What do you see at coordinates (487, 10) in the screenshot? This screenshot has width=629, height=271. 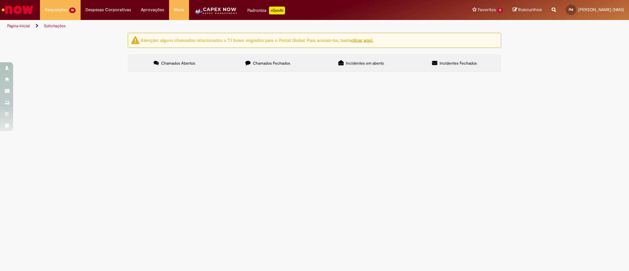 I see `span: Favoritos` at bounding box center [487, 10].